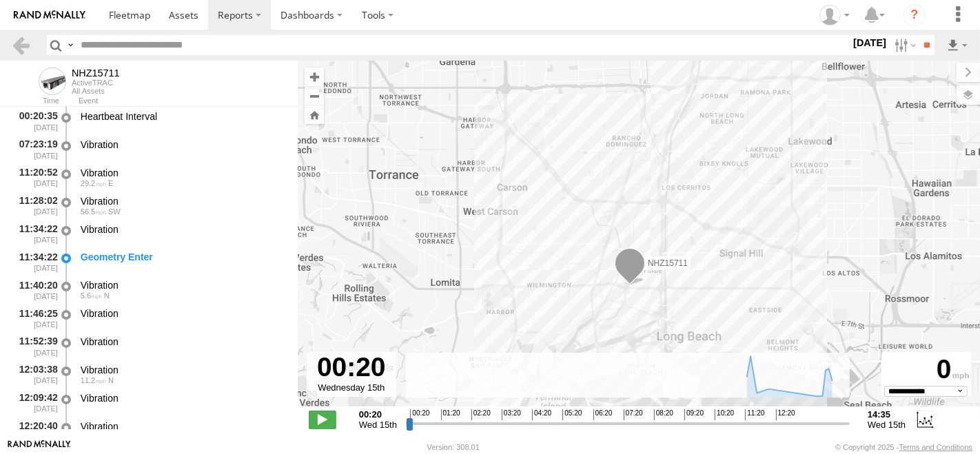  I want to click on span: NHZ15711, so click(668, 263).